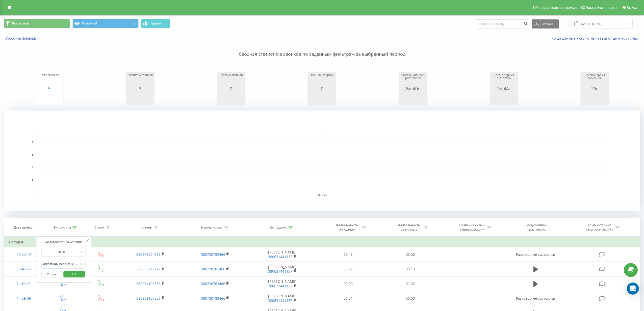  What do you see at coordinates (24, 283) in the screenshot?
I see `div: 14:54:41` at bounding box center [24, 283].